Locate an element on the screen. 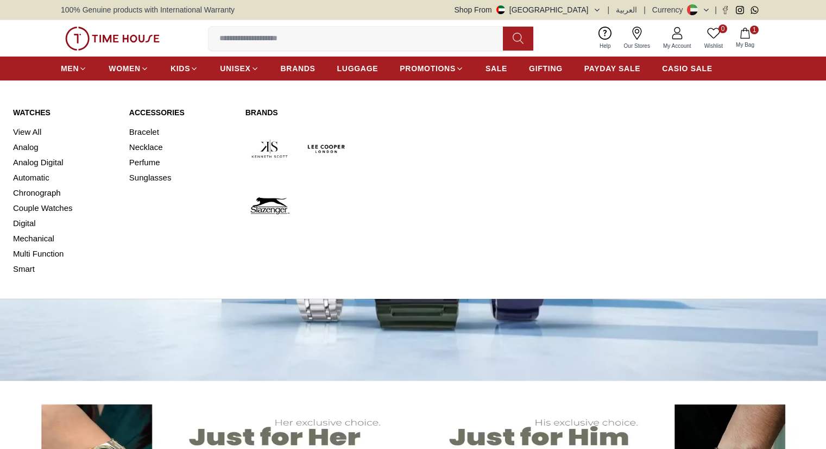 This screenshot has width=826, height=449. span: MEN is located at coordinates (70, 68).